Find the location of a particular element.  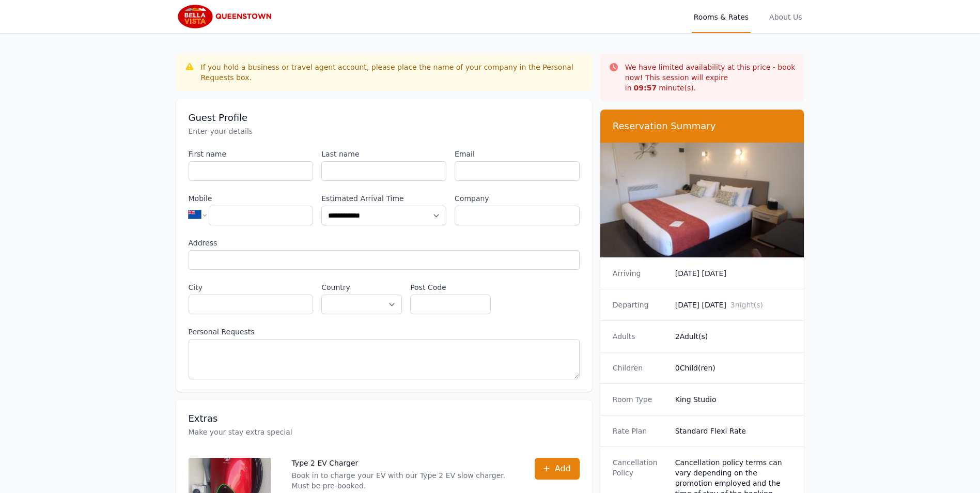

p: Type 2 EV Charger is located at coordinates (403, 463).